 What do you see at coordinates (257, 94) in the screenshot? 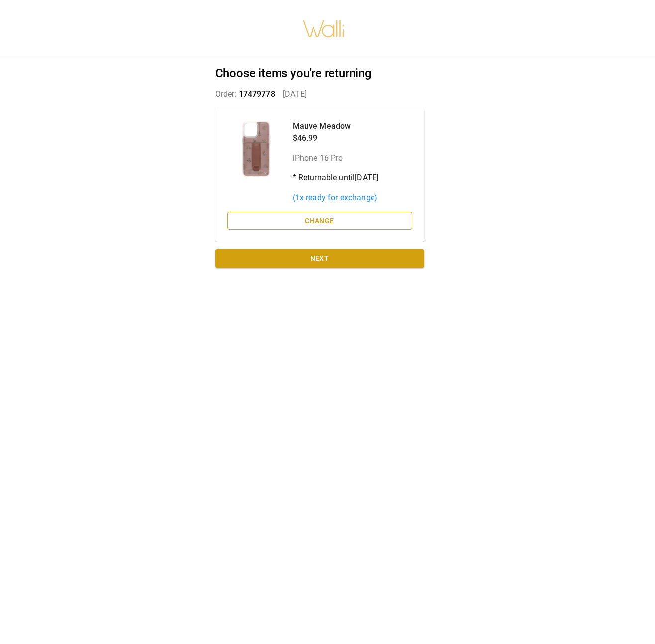
I see `span: 17479778` at bounding box center [257, 94].